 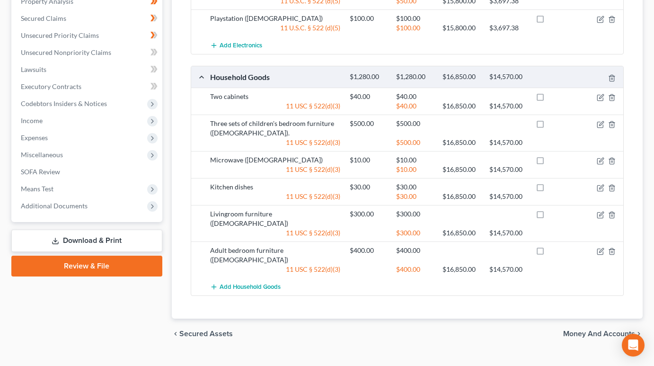 I want to click on span: Expenses, so click(x=34, y=137).